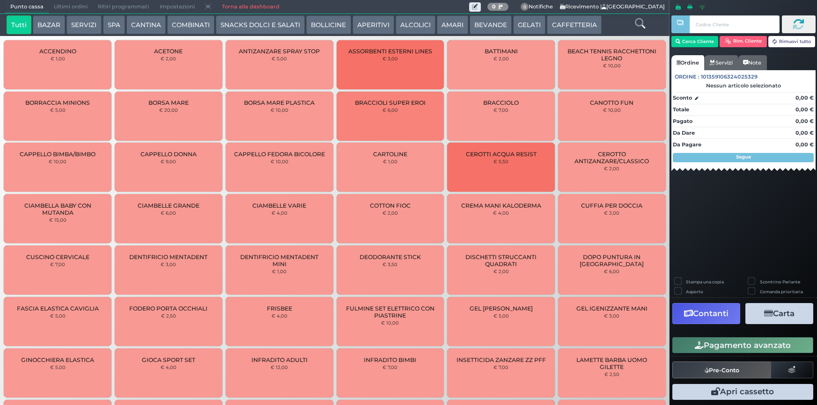 This screenshot has width=817, height=405. I want to click on span: INFRADITO ADULTI, so click(279, 360).